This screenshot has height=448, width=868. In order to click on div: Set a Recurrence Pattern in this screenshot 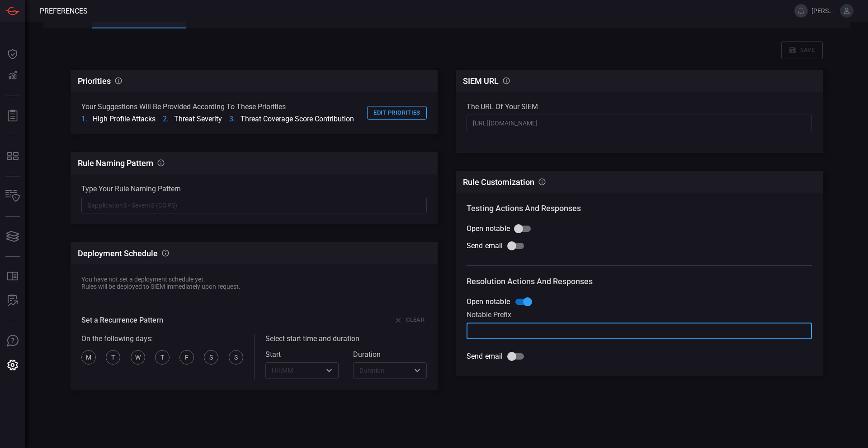, I will do `click(122, 320)`.